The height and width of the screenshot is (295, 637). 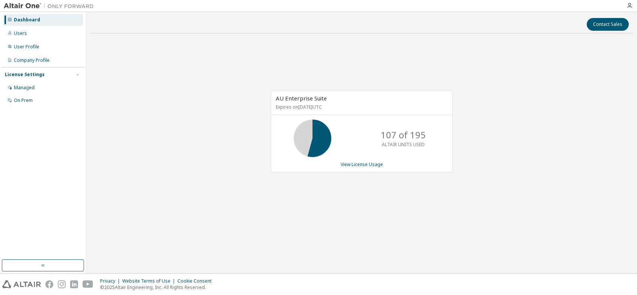 What do you see at coordinates (111, 282) in the screenshot?
I see `div: Privacy` at bounding box center [111, 282].